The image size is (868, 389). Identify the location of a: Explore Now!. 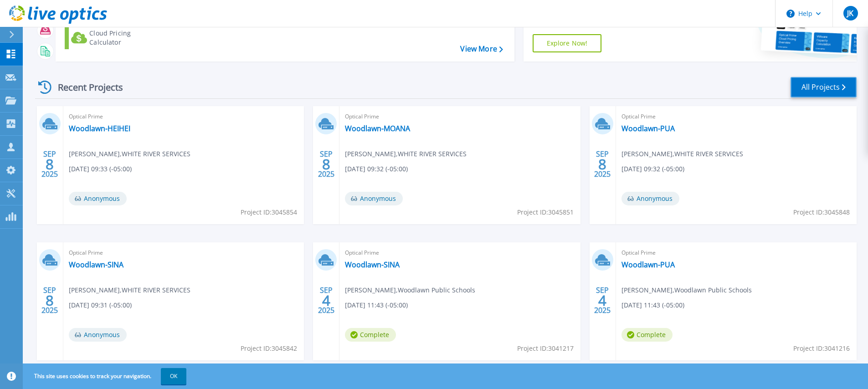
(567, 43).